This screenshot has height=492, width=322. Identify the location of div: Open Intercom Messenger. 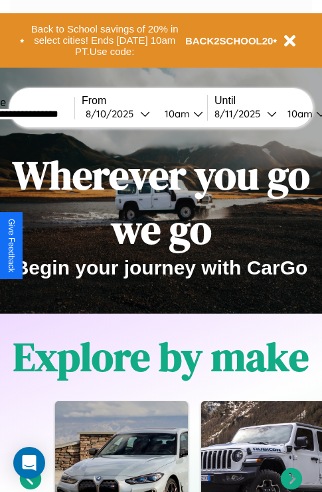
(29, 463).